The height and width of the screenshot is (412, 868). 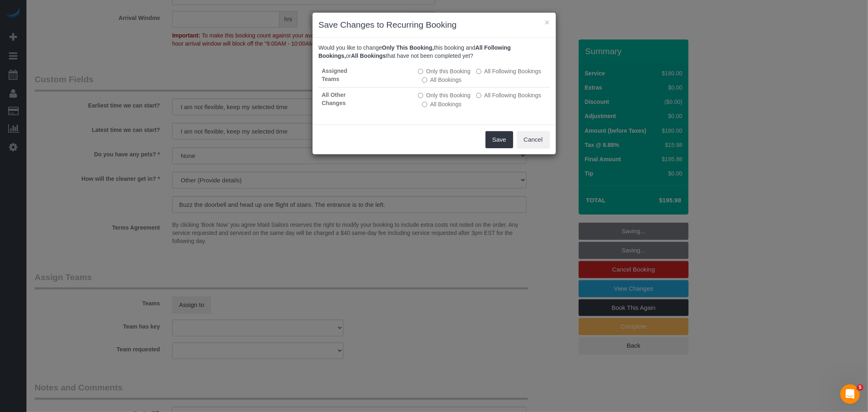 I want to click on h3: Save Changes to Recurring Booking, so click(x=434, y=25).